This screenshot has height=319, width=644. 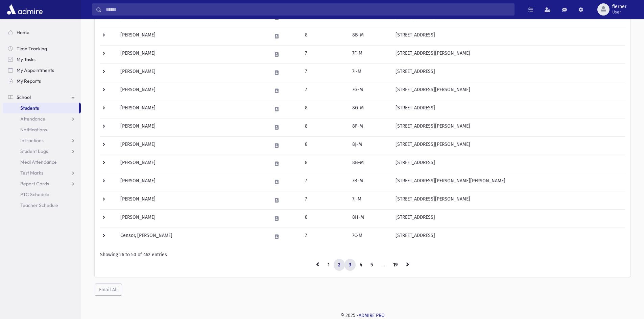 What do you see at coordinates (370, 219) in the screenshot?
I see `td: 8H-M` at bounding box center [370, 219].